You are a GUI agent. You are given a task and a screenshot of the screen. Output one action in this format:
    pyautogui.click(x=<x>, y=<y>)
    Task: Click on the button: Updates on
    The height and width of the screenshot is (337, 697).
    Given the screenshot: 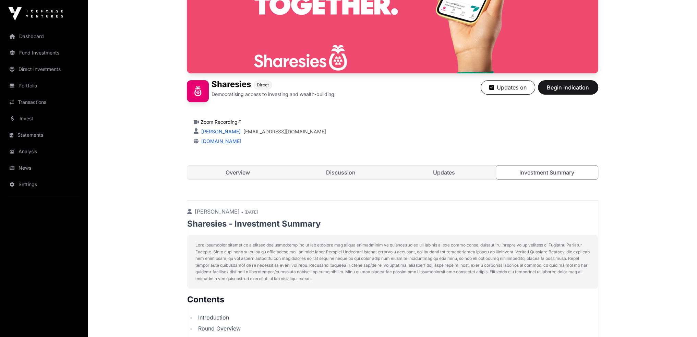 What is the action you would take?
    pyautogui.click(x=508, y=87)
    